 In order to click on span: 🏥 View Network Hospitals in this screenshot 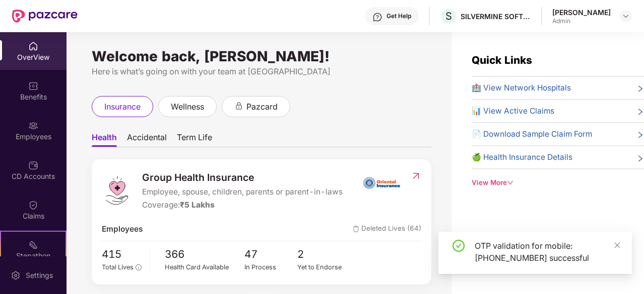, I will do `click(521, 88)`.